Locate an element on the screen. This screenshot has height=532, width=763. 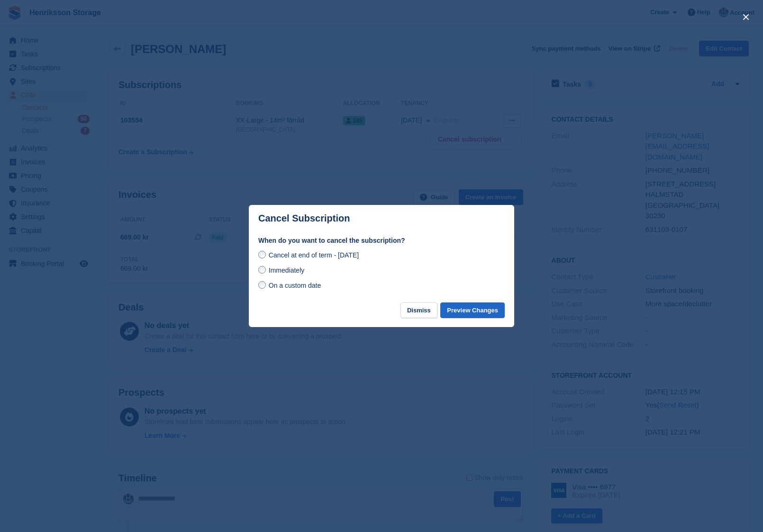
span: On a custom date is located at coordinates (295, 285).